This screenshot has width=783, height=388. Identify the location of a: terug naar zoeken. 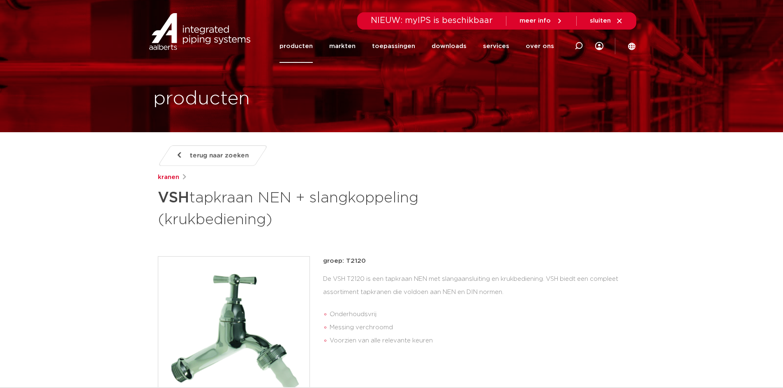
(213, 156).